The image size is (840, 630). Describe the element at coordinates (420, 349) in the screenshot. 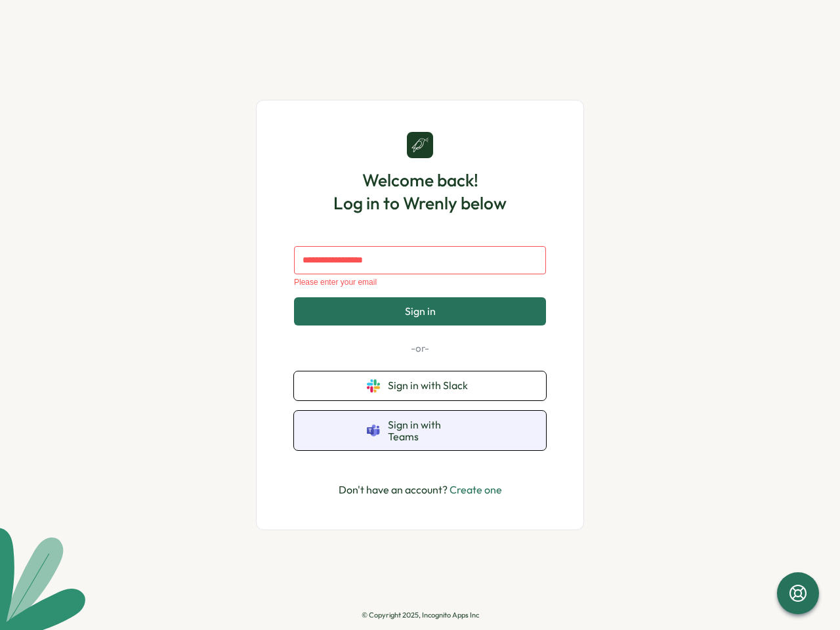

I see `p: -or-` at that location.